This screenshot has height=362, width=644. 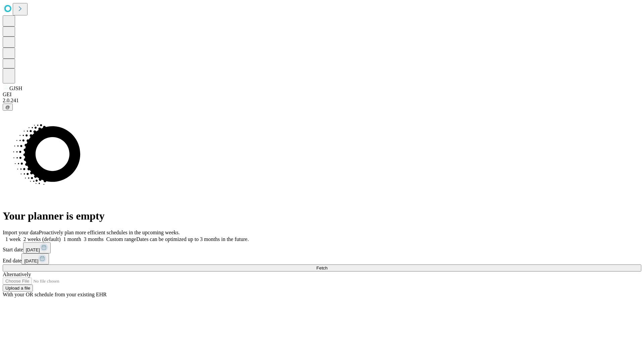 I want to click on span: Custom range, so click(x=121, y=239).